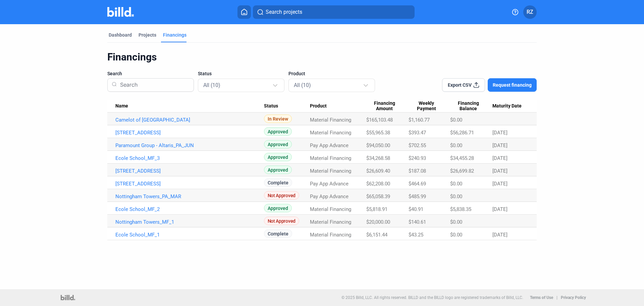  What do you see at coordinates (417, 184) in the screenshot?
I see `span: $464.69` at bounding box center [417, 184].